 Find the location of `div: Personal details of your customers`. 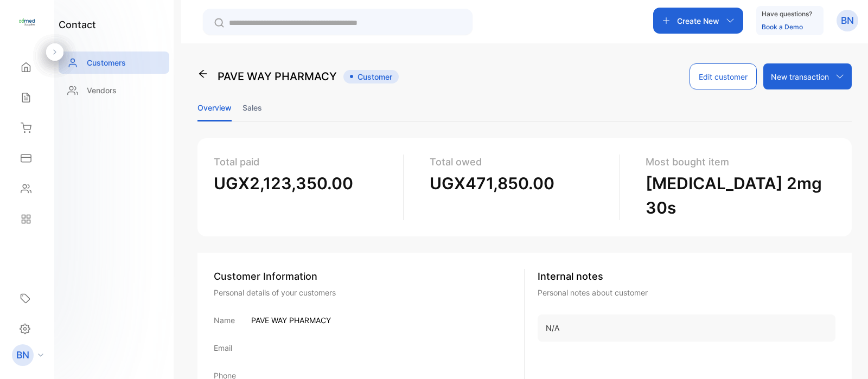

div: Personal details of your customers is located at coordinates (369, 292).